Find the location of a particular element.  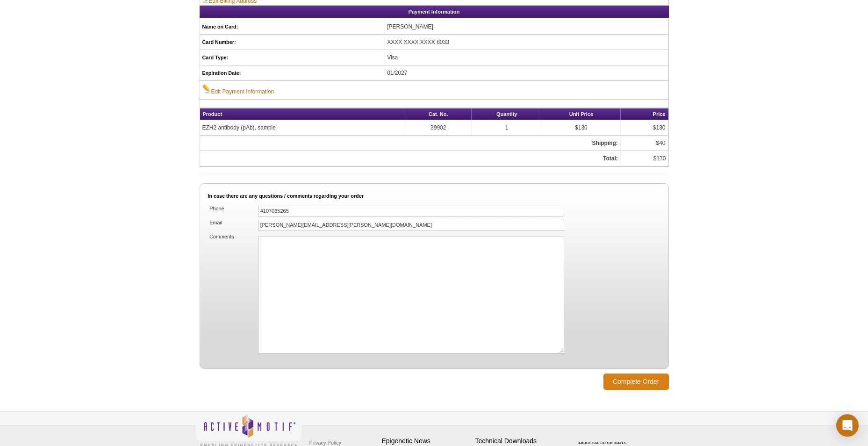

h4: Technical Downloads is located at coordinates (520, 441).